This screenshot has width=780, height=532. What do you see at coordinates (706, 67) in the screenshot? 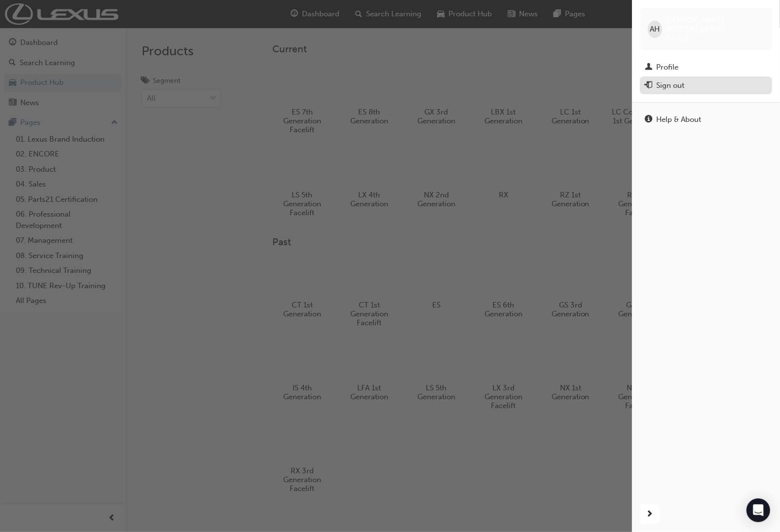
I see `a: Profile` at bounding box center [706, 67].